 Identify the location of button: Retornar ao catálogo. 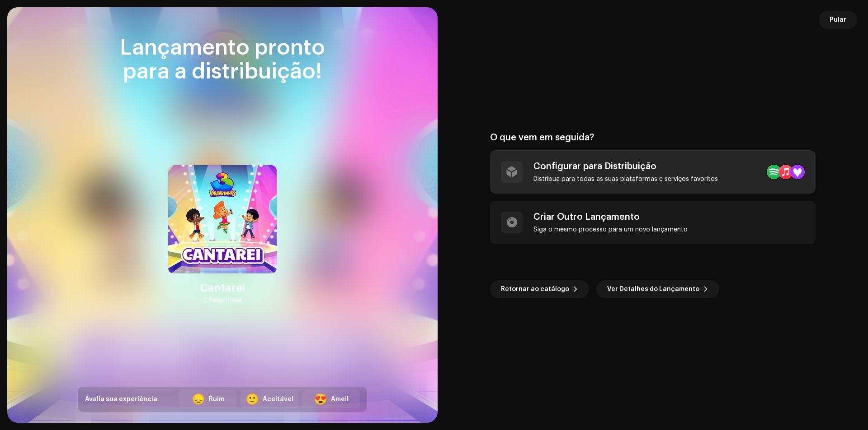
(539, 289).